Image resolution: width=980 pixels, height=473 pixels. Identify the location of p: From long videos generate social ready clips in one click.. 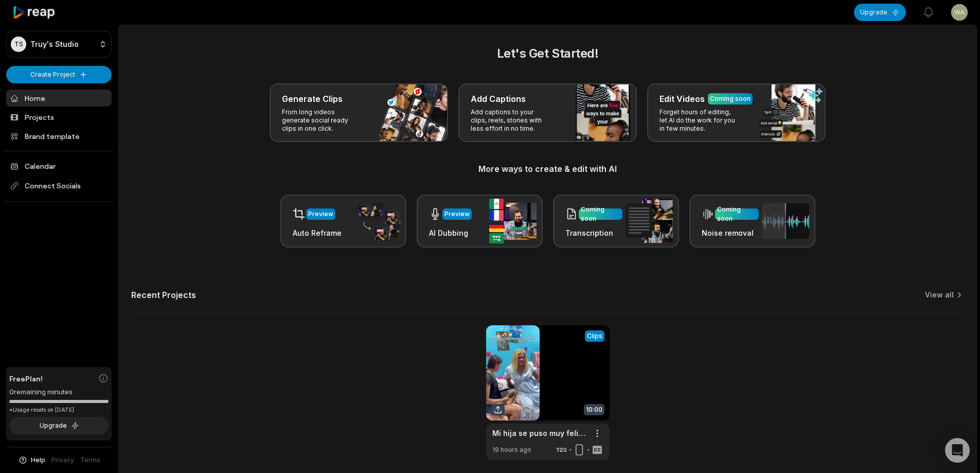
(321, 121).